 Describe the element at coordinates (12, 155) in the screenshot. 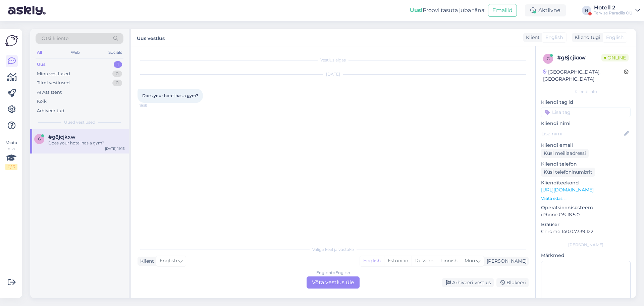

I see `div: Vaata siia` at that location.